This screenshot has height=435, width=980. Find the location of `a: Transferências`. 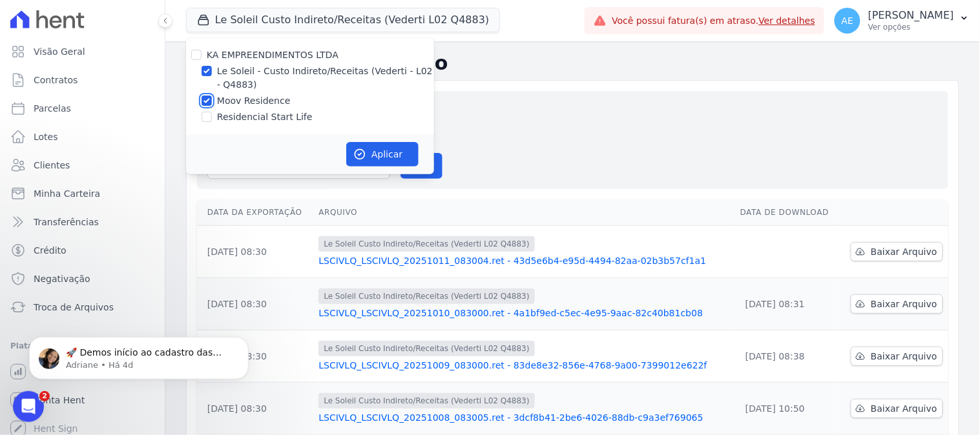

a: Transferências is located at coordinates (82, 222).